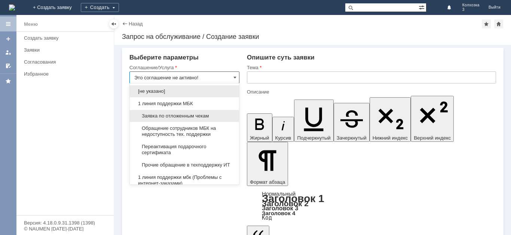  What do you see at coordinates (371, 206) in the screenshot?
I see `div: Формат абзаца` at bounding box center [371, 206].